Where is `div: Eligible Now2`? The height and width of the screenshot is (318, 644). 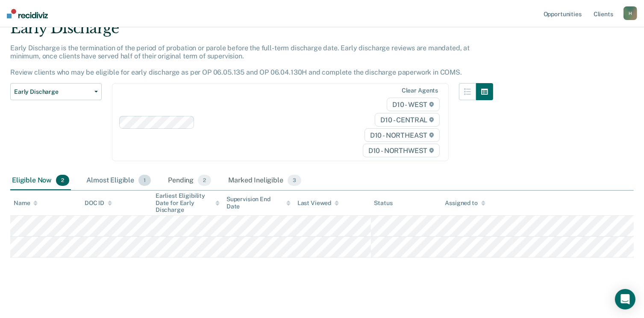
div: Eligible Now2 is located at coordinates (41, 181).